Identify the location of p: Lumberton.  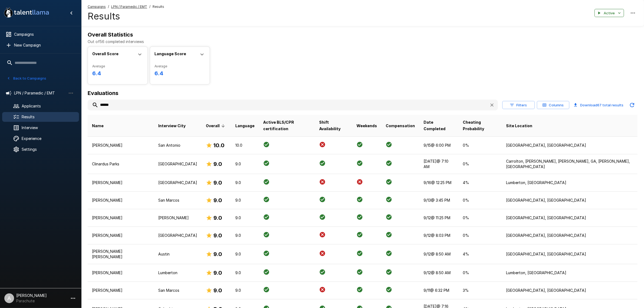
(177, 273).